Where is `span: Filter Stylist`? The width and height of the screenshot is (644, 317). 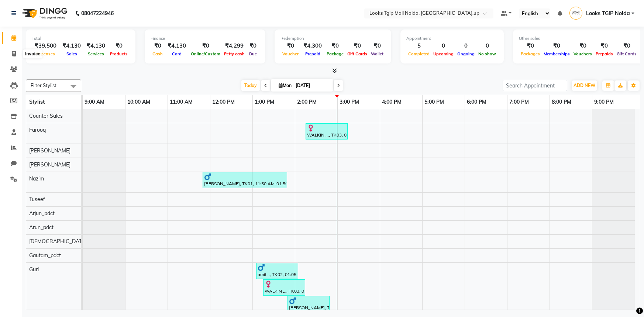 span: Filter Stylist is located at coordinates (44, 85).